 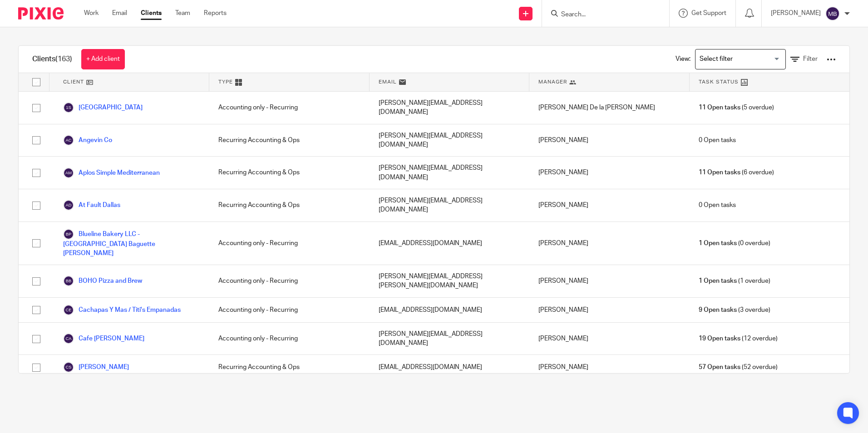 What do you see at coordinates (182, 13) in the screenshot?
I see `a: Team` at bounding box center [182, 13].